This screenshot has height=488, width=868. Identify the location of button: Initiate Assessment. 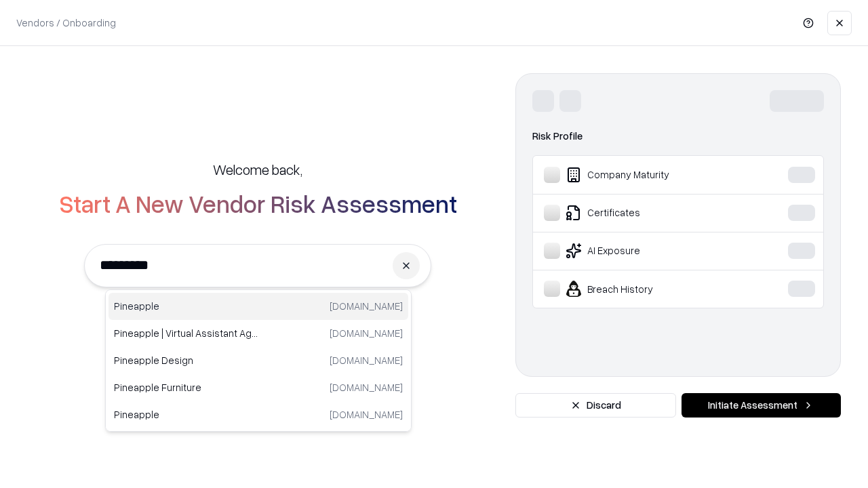
(761, 405).